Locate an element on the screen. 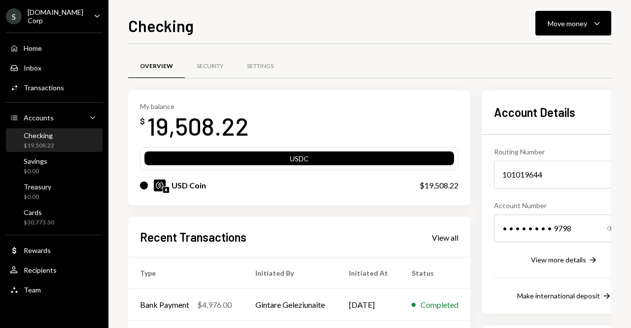 The height and width of the screenshot is (328, 631). a: Settings is located at coordinates (260, 66).